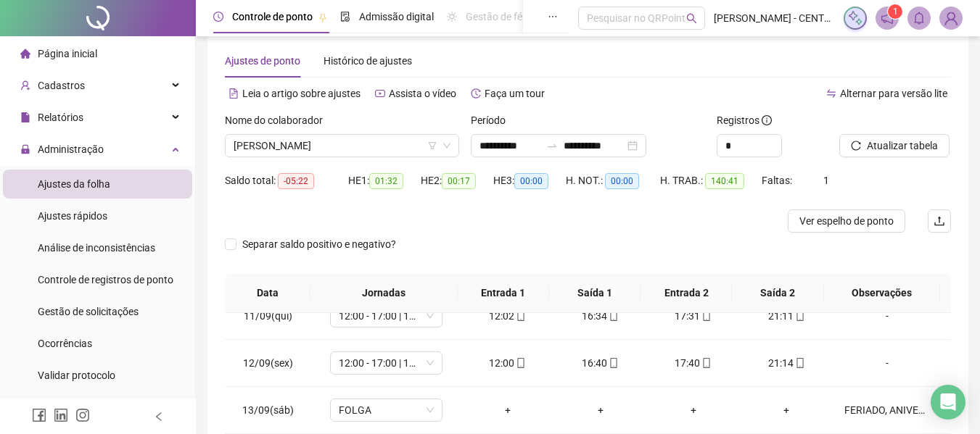 The height and width of the screenshot is (434, 980). What do you see at coordinates (25, 150) in the screenshot?
I see `span: lock` at bounding box center [25, 150].